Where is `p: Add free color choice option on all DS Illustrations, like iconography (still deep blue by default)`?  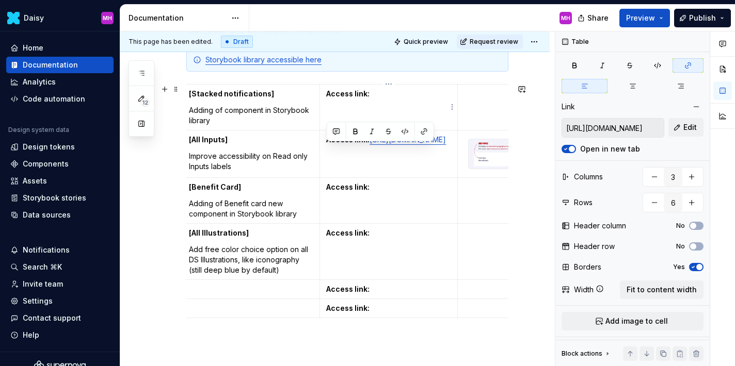
p: Add free color choice option on all DS Illustrations, like iconography (still deep blue by default) is located at coordinates (251, 260).